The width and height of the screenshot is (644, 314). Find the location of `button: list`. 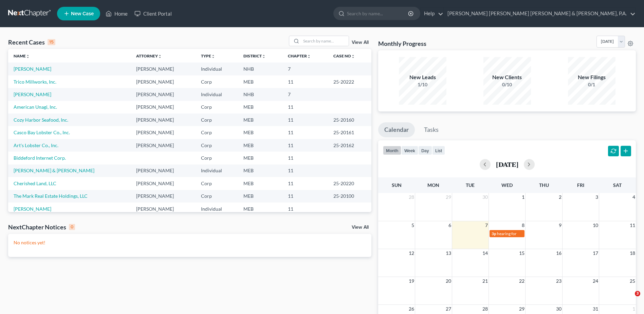

button: list is located at coordinates (439, 150).